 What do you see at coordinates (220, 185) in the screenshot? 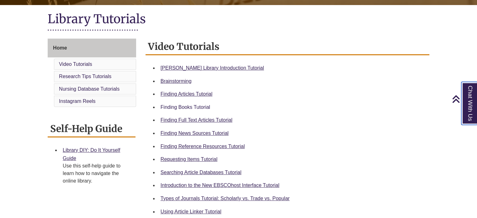
I see `a: Introduction to the New EBSCOhost Interface Tutorial` at bounding box center [220, 185].